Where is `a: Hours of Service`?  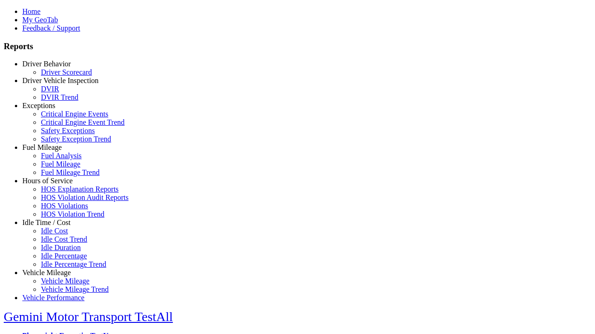 a: Hours of Service is located at coordinates (47, 181).